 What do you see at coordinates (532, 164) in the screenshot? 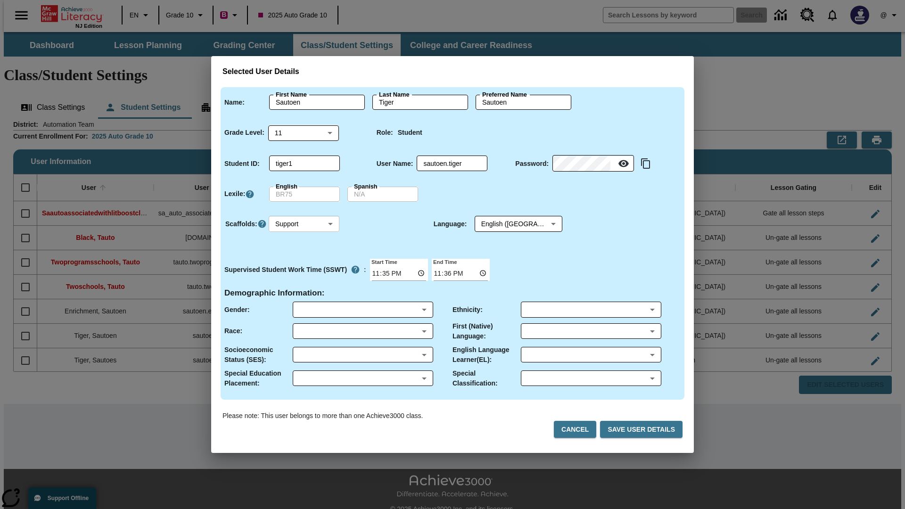
I see `p: Password :` at bounding box center [532, 164].